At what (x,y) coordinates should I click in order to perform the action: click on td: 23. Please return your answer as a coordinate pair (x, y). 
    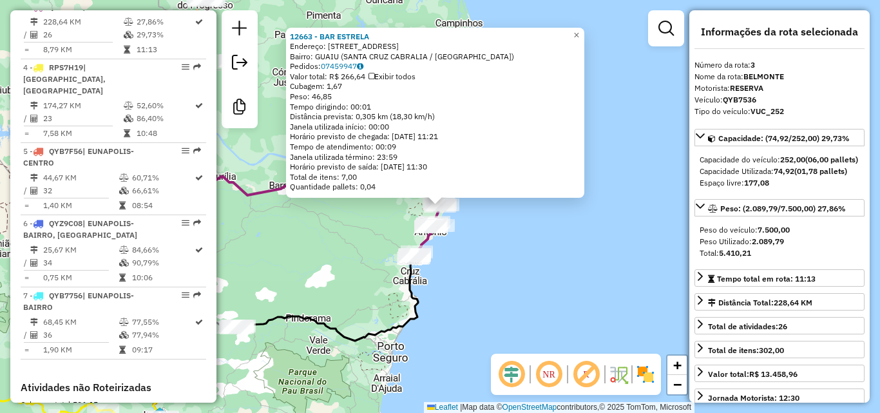
    Looking at the image, I should click on (82, 119).